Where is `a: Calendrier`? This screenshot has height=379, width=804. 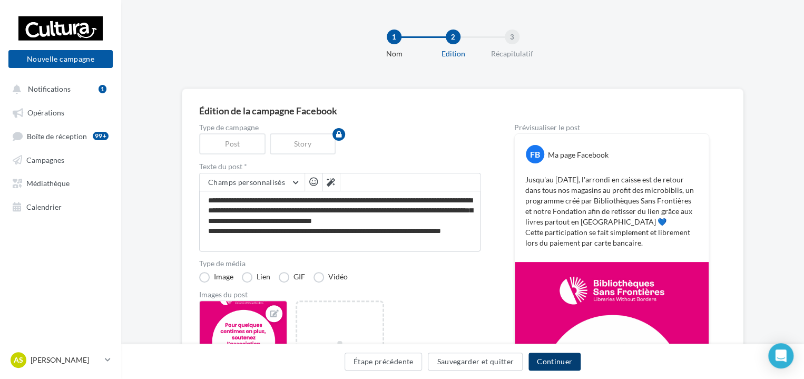 a: Calendrier is located at coordinates (61, 206).